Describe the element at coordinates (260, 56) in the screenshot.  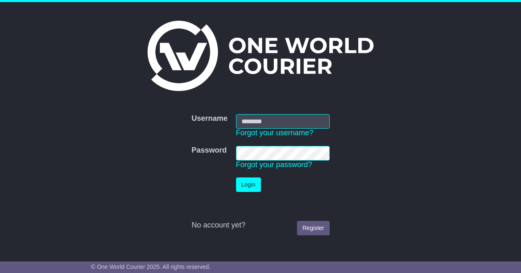
I see `img: One World` at that location.